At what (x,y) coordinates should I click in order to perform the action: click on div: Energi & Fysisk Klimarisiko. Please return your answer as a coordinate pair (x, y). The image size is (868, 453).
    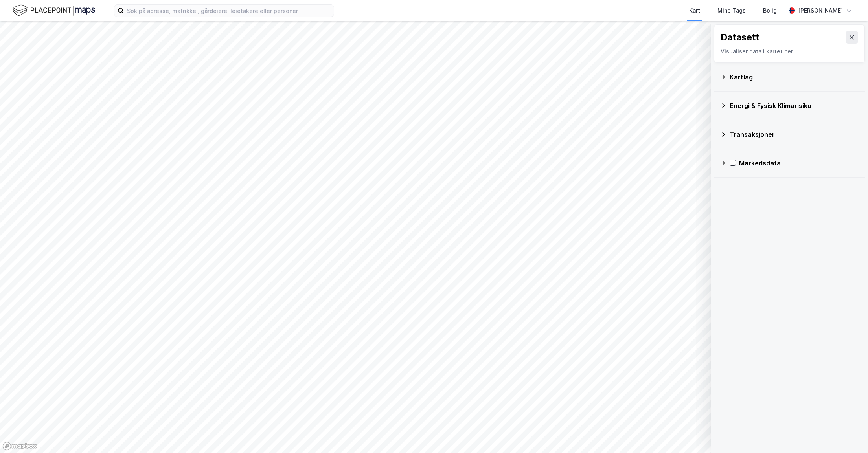
    Looking at the image, I should click on (794, 106).